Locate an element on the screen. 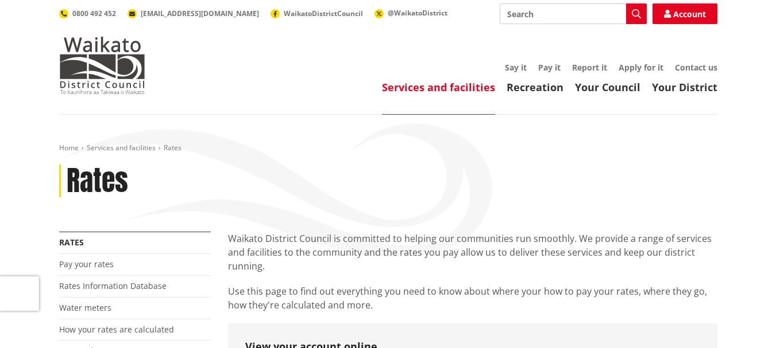 The image size is (776, 348). a: How your rates are calculated is located at coordinates (117, 329).